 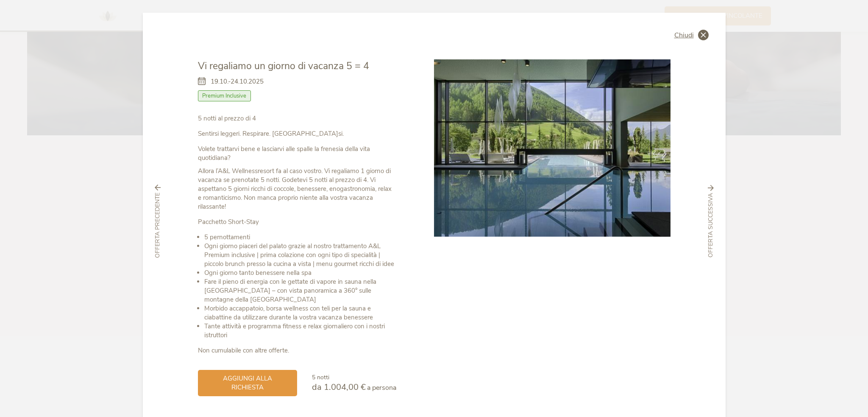 What do you see at coordinates (300, 313) in the screenshot?
I see `li: Morbido accappatoio, borsa wellness con teli per la sauna e ciabattine da utilizzare durante la v...` at bounding box center [300, 313].